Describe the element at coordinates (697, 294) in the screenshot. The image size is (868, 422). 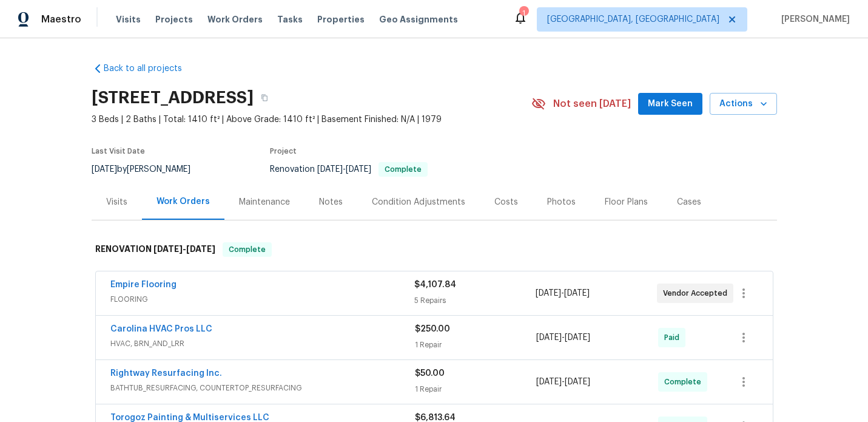
I see `span: Vendor Accepted` at that location.